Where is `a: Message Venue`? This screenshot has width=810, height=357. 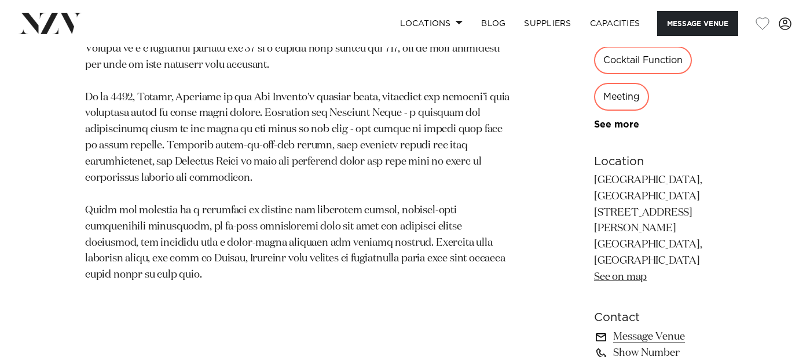
a: Message Venue is located at coordinates (659, 336).